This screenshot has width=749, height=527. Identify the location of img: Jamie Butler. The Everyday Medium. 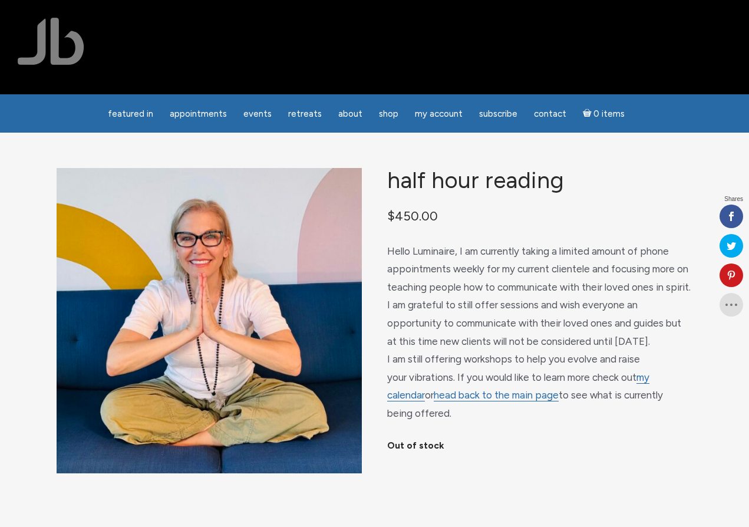
(51, 41).